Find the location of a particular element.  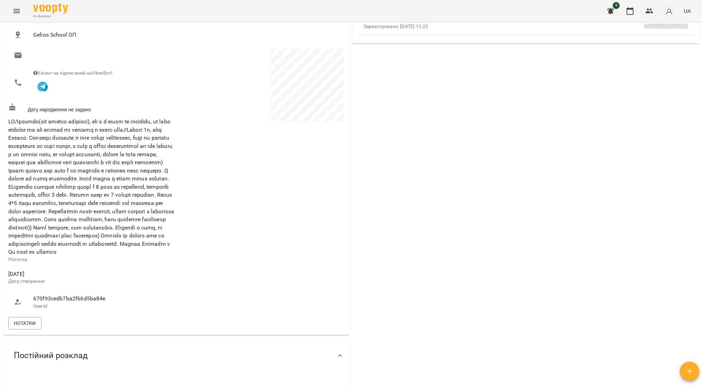

span: 670f93cedb7ba2f66d5ba84e is located at coordinates (101, 299).